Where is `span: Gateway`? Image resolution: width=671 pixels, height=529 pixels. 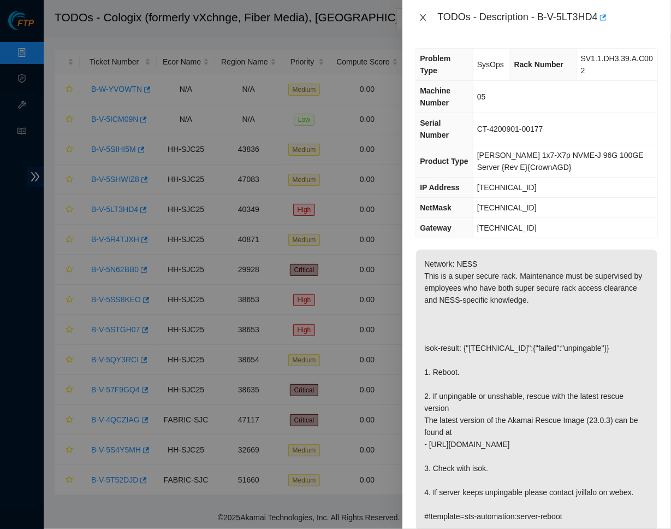
span: Gateway is located at coordinates (436, 228).